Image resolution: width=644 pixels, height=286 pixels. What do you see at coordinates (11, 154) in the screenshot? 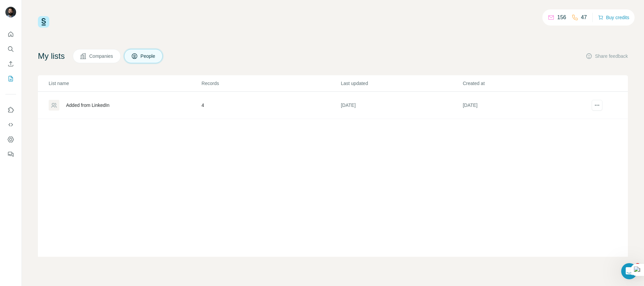
I see `button: Feedback` at bounding box center [11, 154].